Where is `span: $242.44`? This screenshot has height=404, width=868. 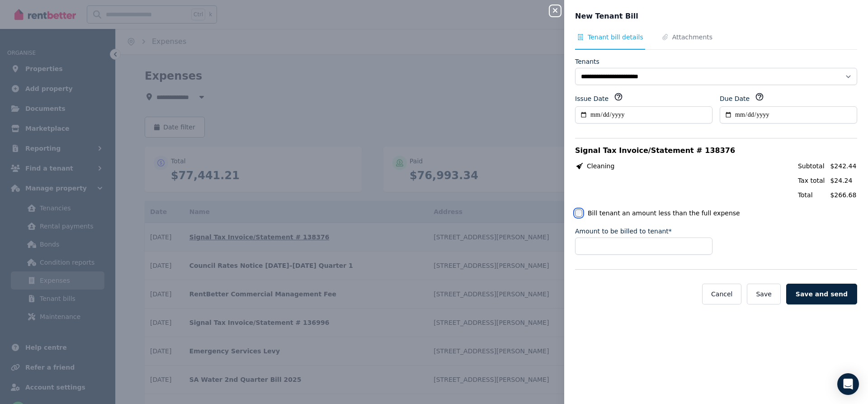
span: $242.44 is located at coordinates (843, 166).